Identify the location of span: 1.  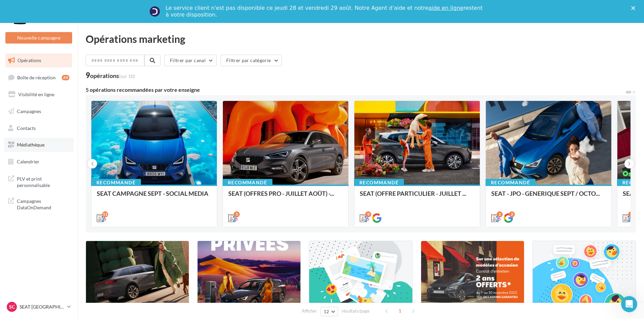
(400, 310).